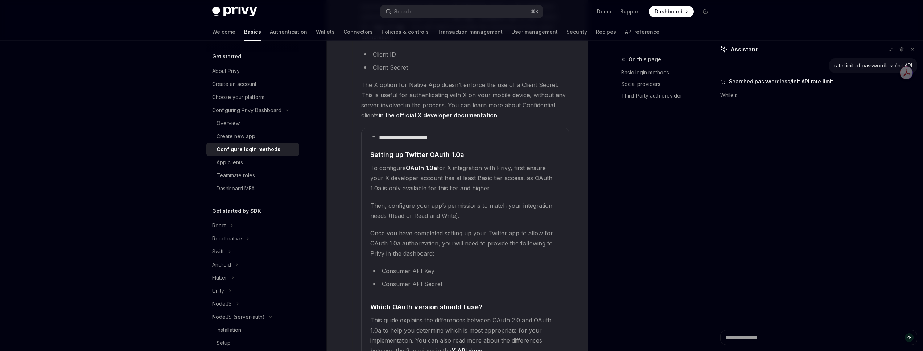  What do you see at coordinates (226, 71) in the screenshot?
I see `div: About Privy` at bounding box center [226, 71].